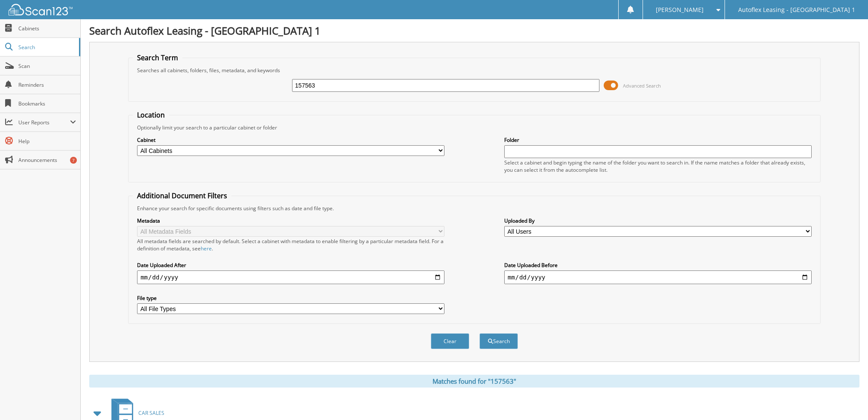 The height and width of the screenshot is (420, 868). Describe the element at coordinates (47, 66) in the screenshot. I see `span: Scan` at that location.